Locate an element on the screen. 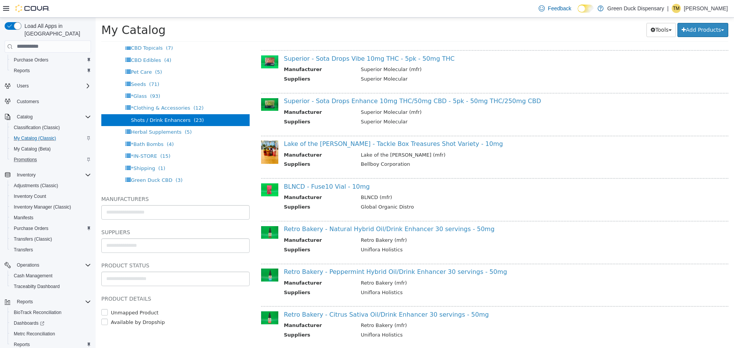 This screenshot has height=348, width=734. span: Transfers (Classic) is located at coordinates (51, 239).